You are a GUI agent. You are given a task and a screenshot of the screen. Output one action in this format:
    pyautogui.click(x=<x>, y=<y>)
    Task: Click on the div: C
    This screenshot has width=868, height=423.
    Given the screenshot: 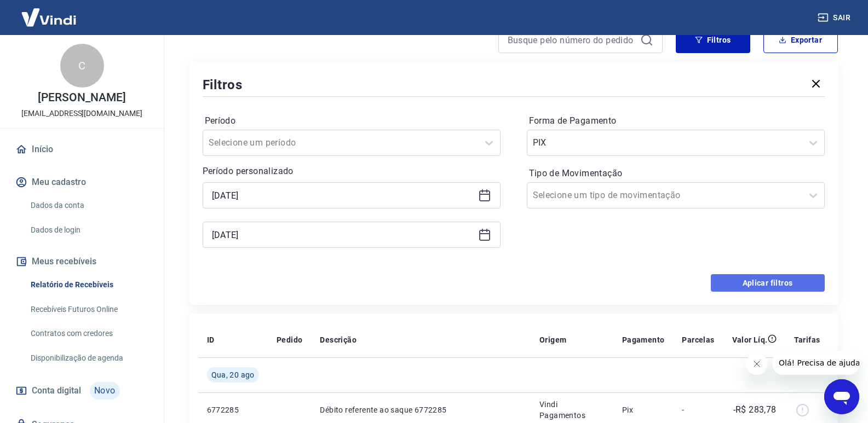 What is the action you would take?
    pyautogui.click(x=82, y=66)
    